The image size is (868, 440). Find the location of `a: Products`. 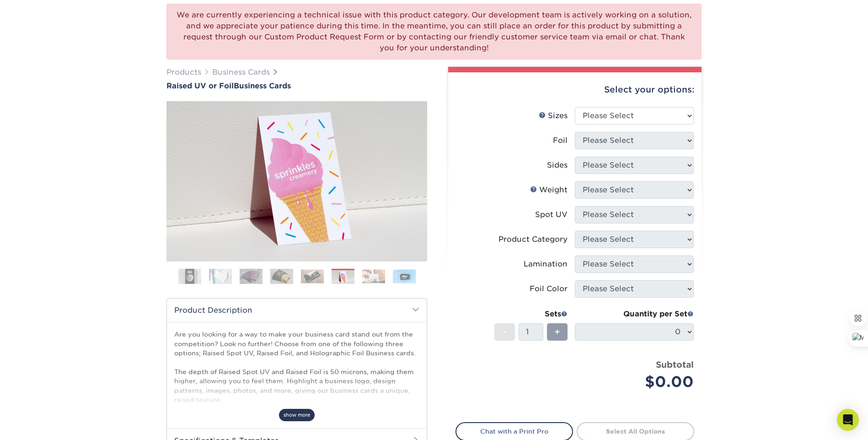

a: Products is located at coordinates (184, 71).